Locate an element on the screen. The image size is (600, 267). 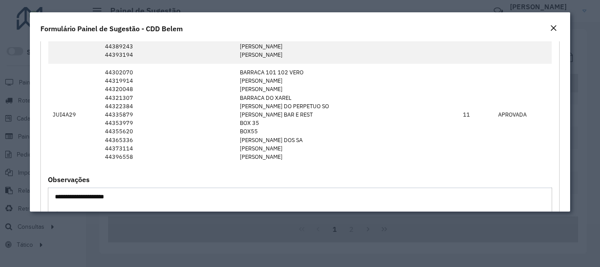
td: 11 is located at coordinates (476, 115).